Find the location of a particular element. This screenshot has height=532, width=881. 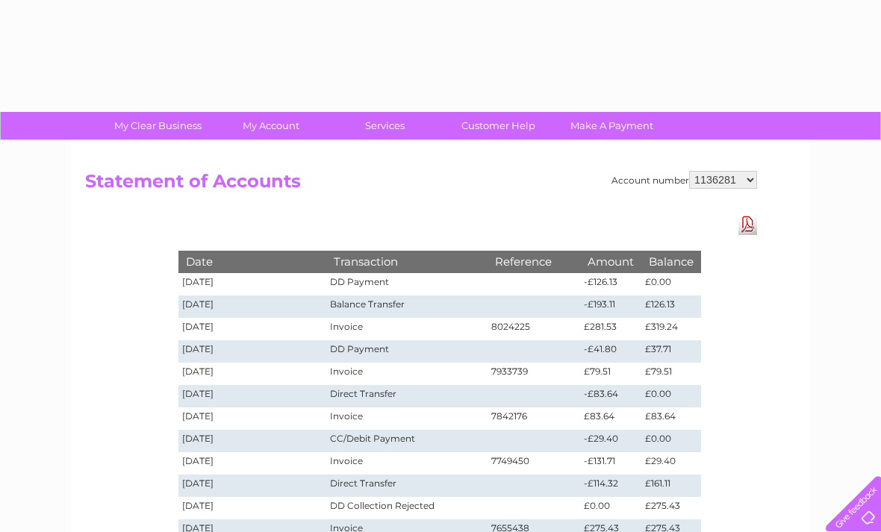

a: Customer Help is located at coordinates (498, 125).